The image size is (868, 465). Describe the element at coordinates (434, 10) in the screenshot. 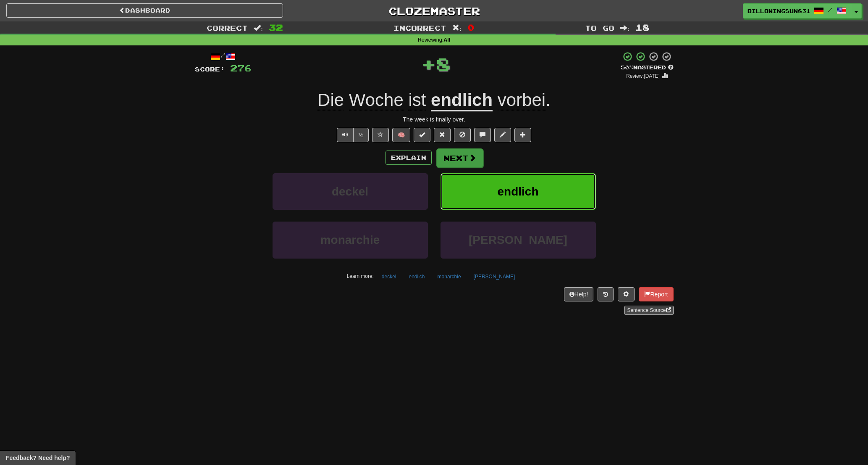

I see `a: Clozemaster` at that location.